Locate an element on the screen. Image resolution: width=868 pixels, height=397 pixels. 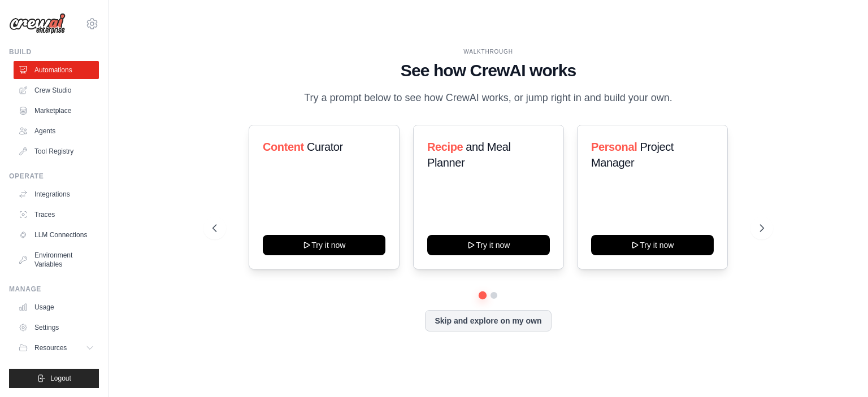
a: Settings is located at coordinates (56, 327).